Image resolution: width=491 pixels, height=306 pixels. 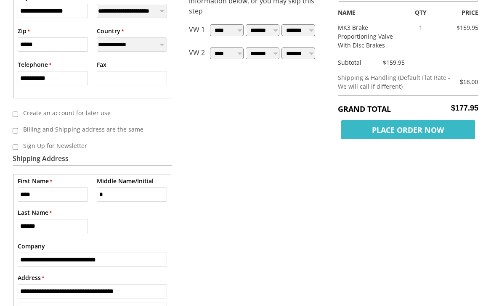 What do you see at coordinates (420, 12) in the screenshot?
I see `div: QTY` at bounding box center [420, 12].